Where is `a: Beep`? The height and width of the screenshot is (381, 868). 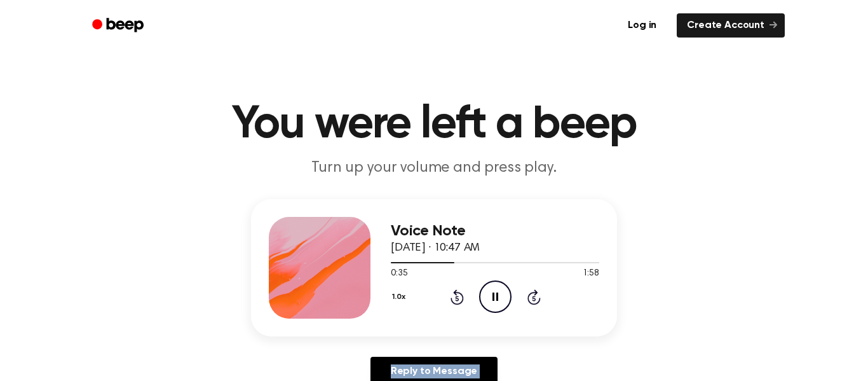 a: Beep is located at coordinates (119, 25).